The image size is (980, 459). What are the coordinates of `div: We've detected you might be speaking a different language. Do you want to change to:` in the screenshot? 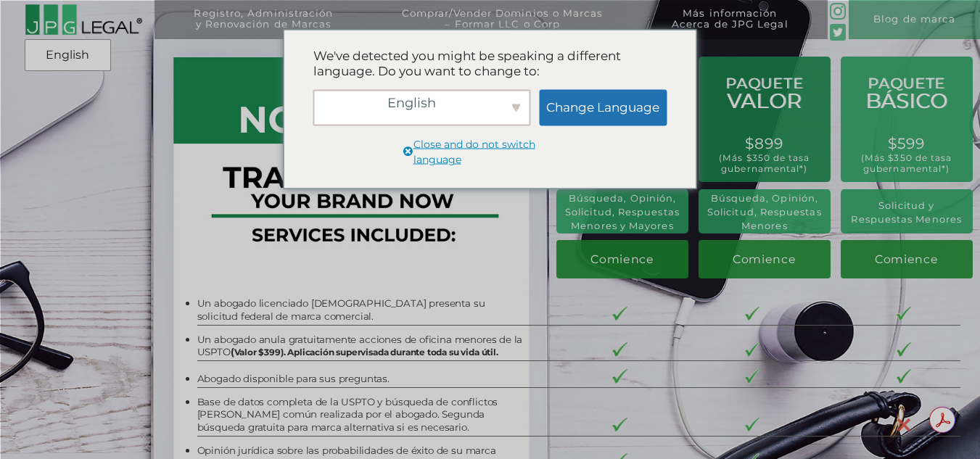 It's located at (490, 63).